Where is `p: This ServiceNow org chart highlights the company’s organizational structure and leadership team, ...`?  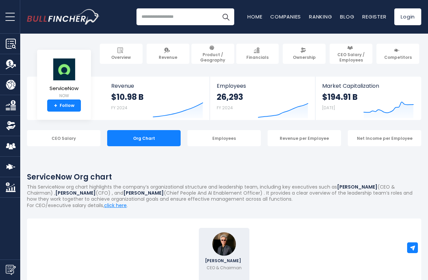
p: This ServiceNow org chart highlights the company’s organizational structure and leadership team, ... is located at coordinates (224, 193).